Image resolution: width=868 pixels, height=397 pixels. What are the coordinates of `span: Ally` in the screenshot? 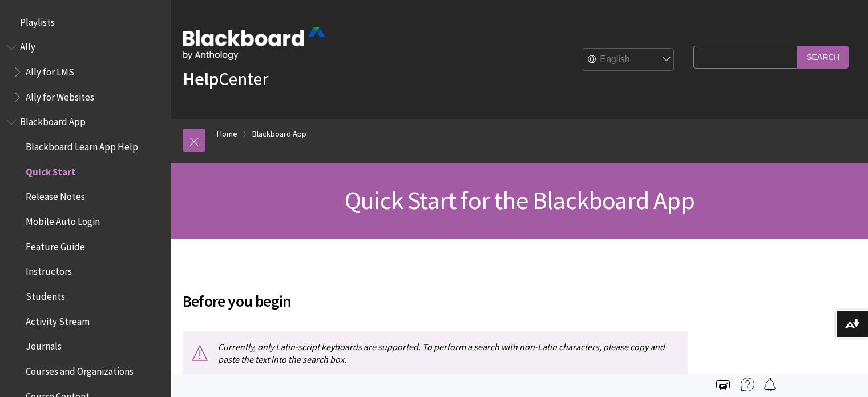 It's located at (28, 45).